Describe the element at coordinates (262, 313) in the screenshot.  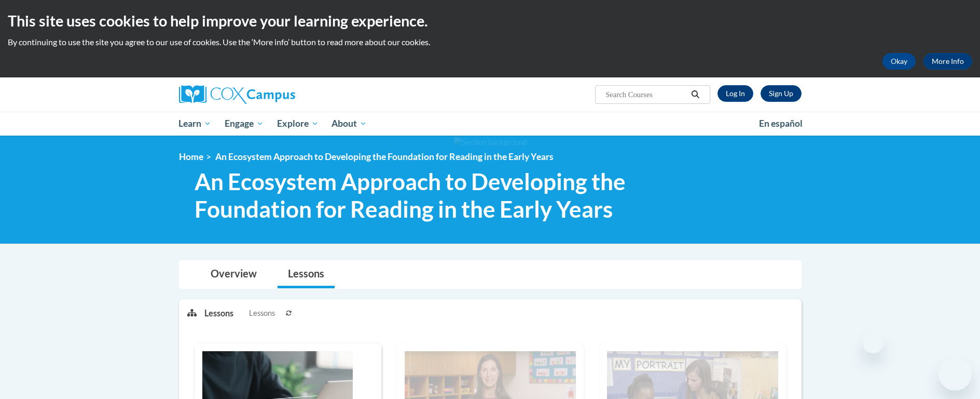
I see `span: Lessons` at that location.